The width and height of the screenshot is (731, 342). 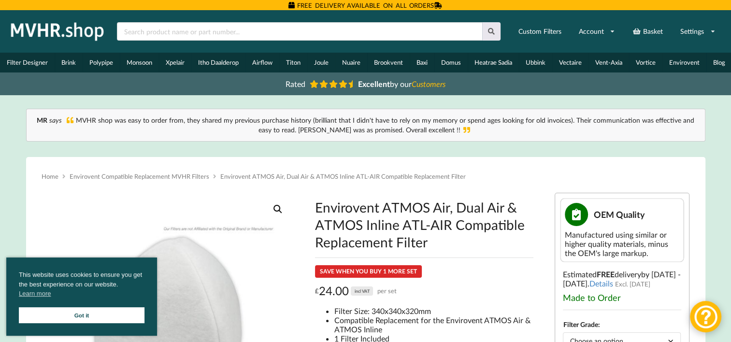 I want to click on b: Excellent, so click(x=374, y=84).